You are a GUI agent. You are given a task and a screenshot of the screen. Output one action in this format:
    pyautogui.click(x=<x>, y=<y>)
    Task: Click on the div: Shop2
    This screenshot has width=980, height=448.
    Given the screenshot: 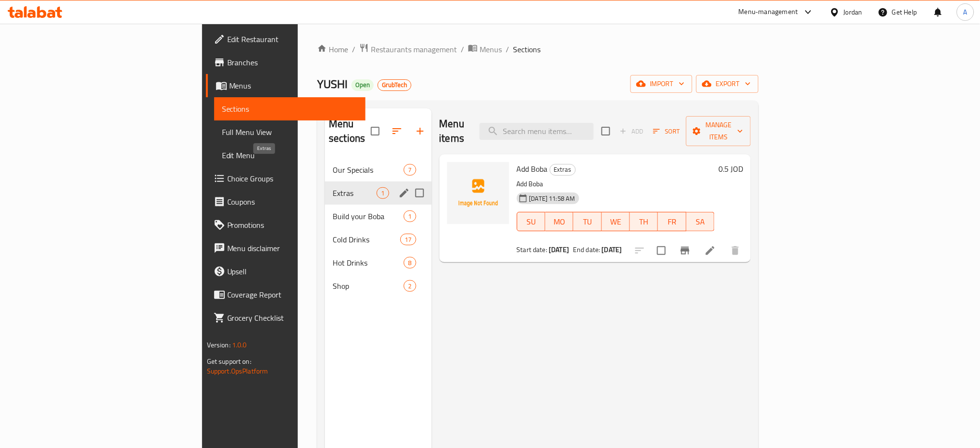 What is the action you would take?
    pyautogui.click(x=378, y=286)
    